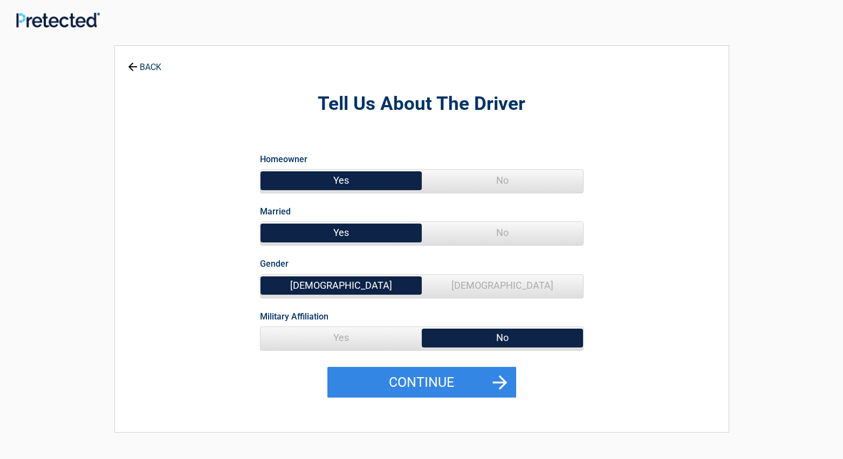 The image size is (843, 459). Describe the element at coordinates (284, 159) in the screenshot. I see `label: Homeowner` at that location.